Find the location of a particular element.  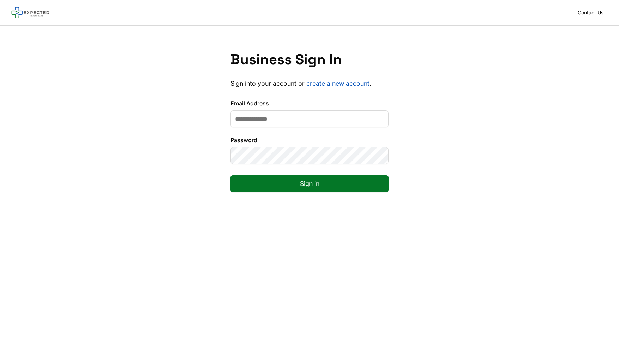

label: Password is located at coordinates (310, 140).